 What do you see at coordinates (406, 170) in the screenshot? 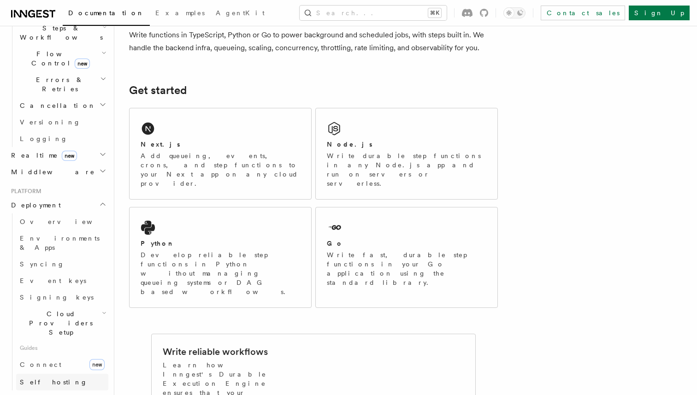
I see `p: Write durable step functions in any Node.js app and run on servers or serverless.` at bounding box center [406, 170].